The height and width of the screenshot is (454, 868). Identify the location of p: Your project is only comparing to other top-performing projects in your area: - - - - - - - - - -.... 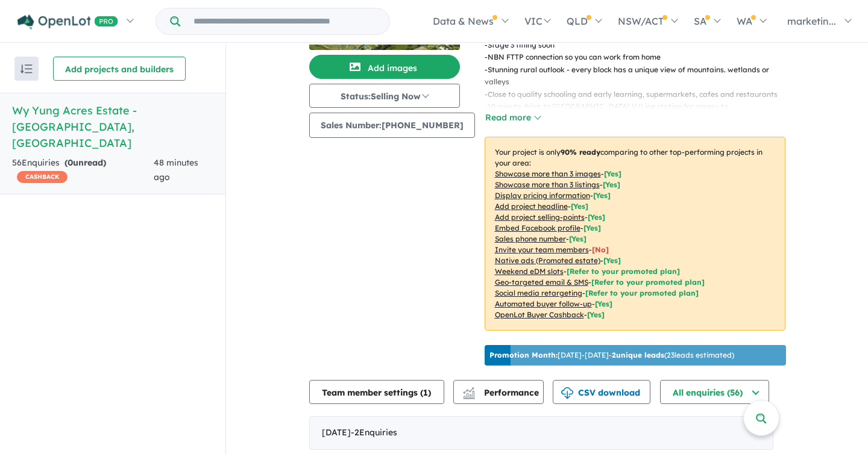
(634, 234).